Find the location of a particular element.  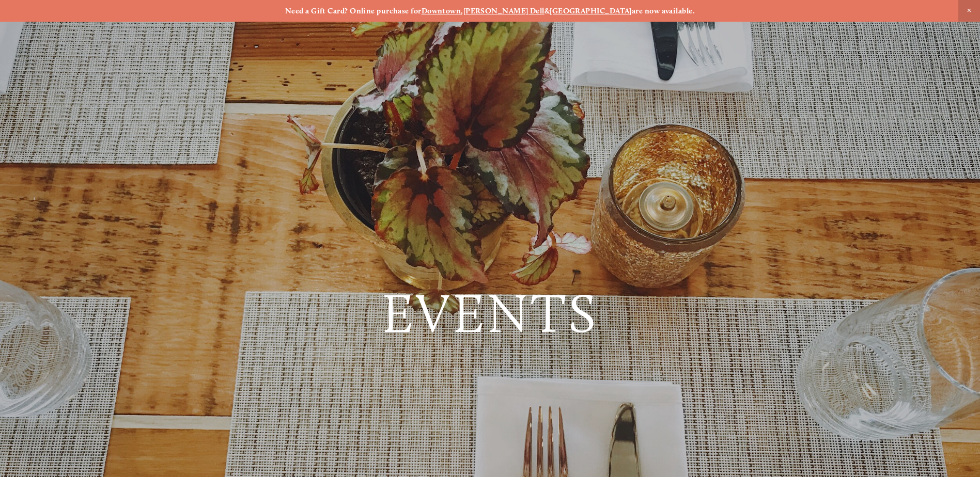

span: Events is located at coordinates (490, 313).